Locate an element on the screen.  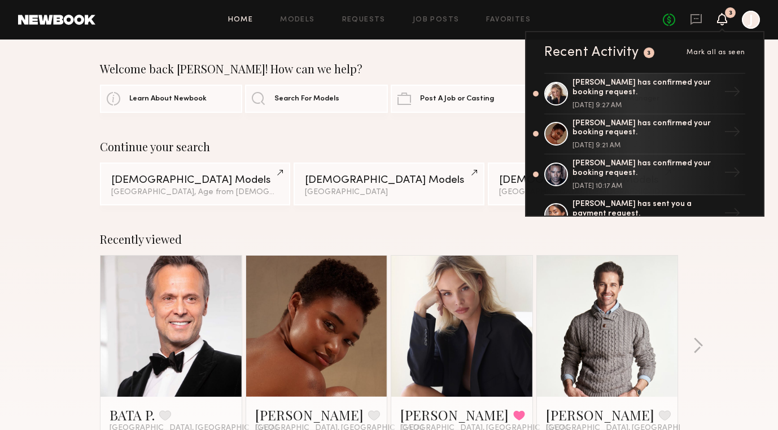
a: J is located at coordinates (751, 20).